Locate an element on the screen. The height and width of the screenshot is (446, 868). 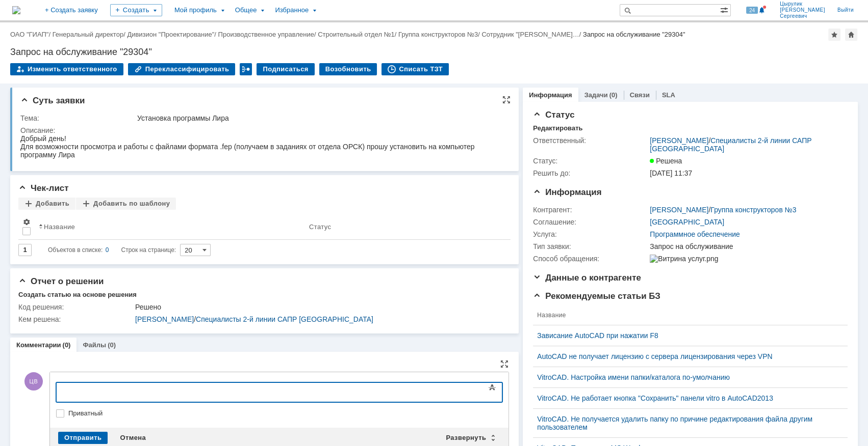
a: Перейти на домашнюю страницу is located at coordinates (17, 10).